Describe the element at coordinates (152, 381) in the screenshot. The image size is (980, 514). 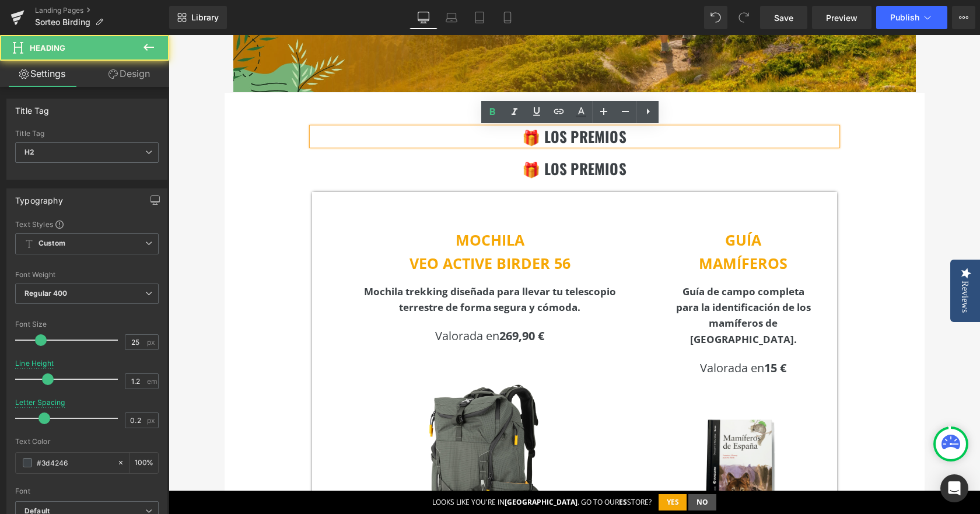
I see `span: em` at that location.